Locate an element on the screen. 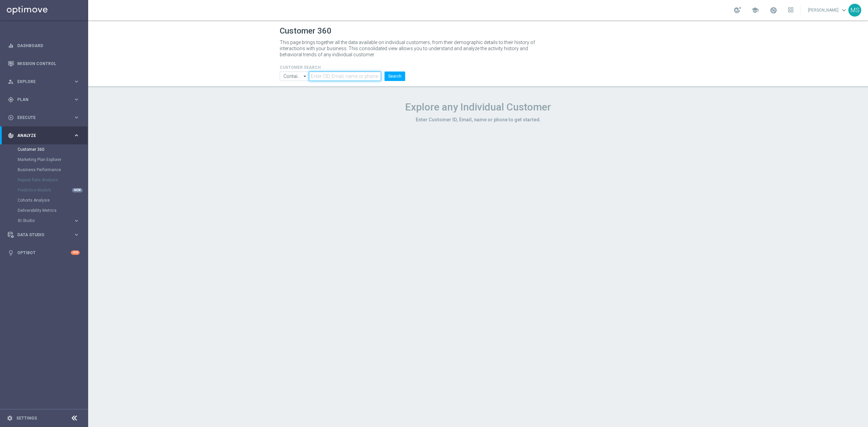  div: Data Studio is located at coordinates (40, 235).